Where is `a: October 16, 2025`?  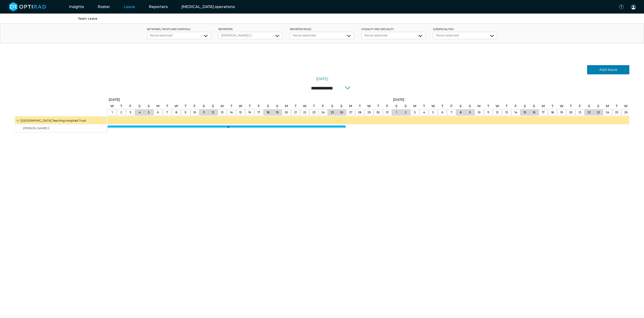 a: October 16, 2025 is located at coordinates (250, 106).